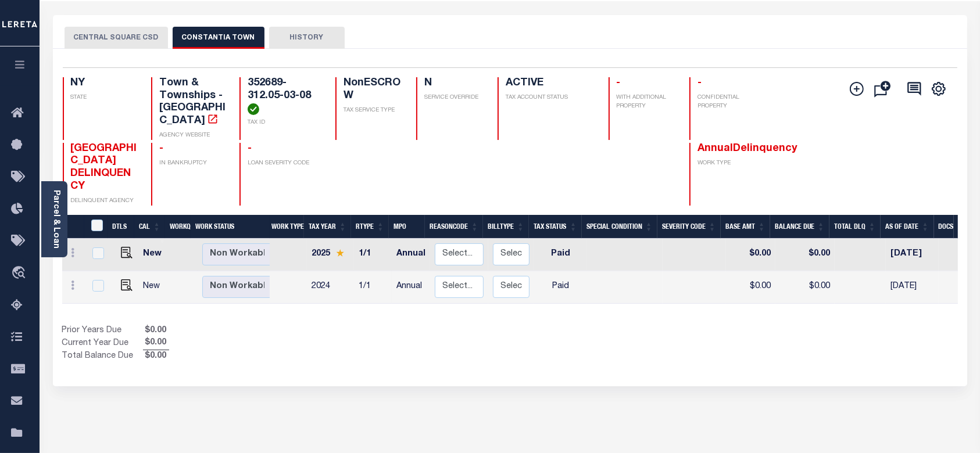 The height and width of the screenshot is (453, 980). What do you see at coordinates (689, 226) in the screenshot?
I see `th: Severity Code: activate to sort column ascending` at bounding box center [689, 226].